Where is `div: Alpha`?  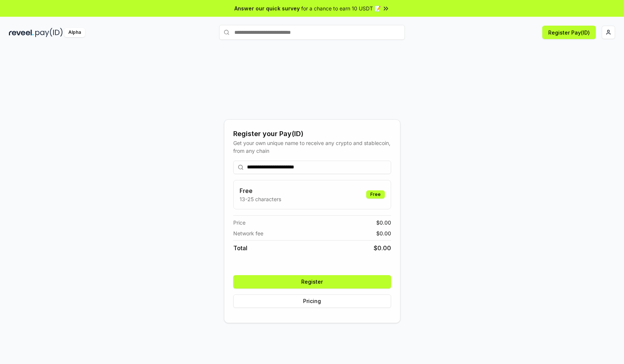 div: Alpha is located at coordinates (75, 33).